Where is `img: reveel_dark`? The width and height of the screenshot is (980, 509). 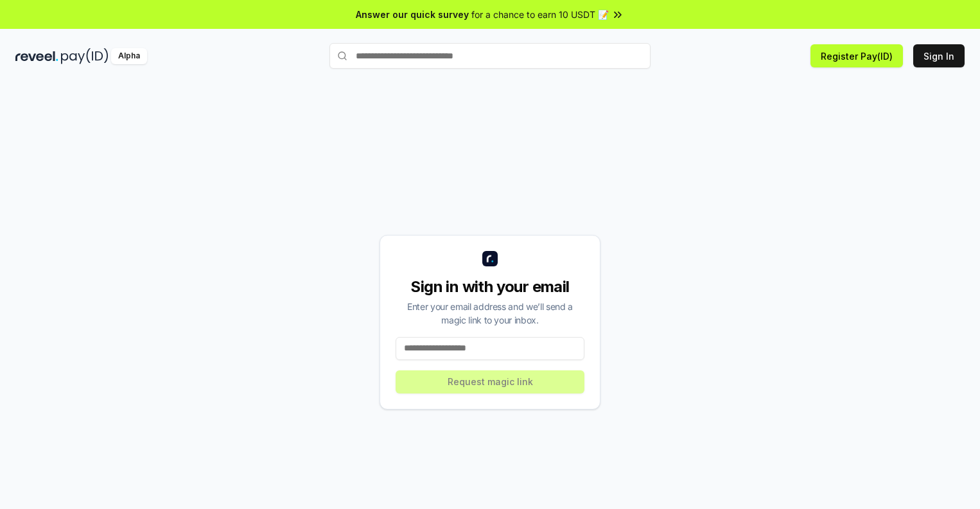
img: reveel_dark is located at coordinates (37, 56).